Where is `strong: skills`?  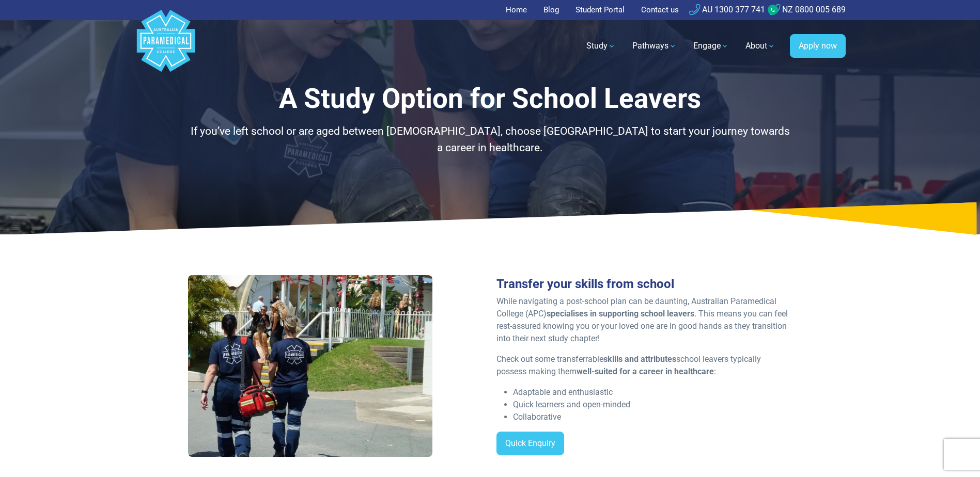
strong: skills is located at coordinates (613, 359).